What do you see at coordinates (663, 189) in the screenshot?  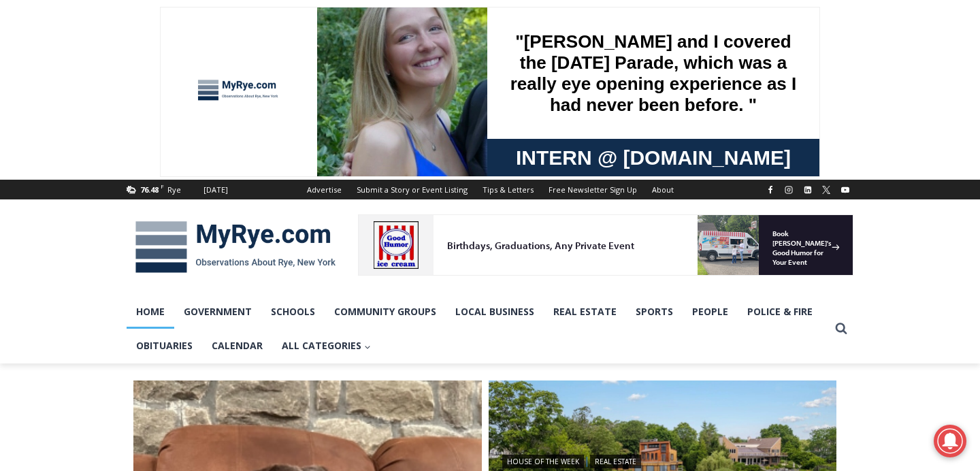 I see `a: About` at bounding box center [663, 189].